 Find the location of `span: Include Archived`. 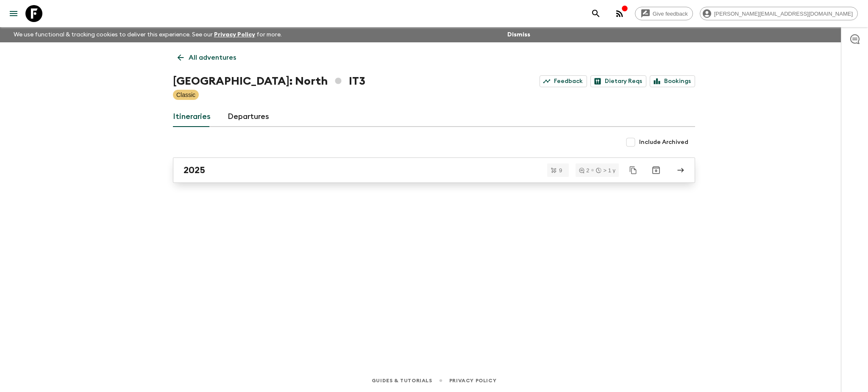

span: Include Archived is located at coordinates (663, 142).